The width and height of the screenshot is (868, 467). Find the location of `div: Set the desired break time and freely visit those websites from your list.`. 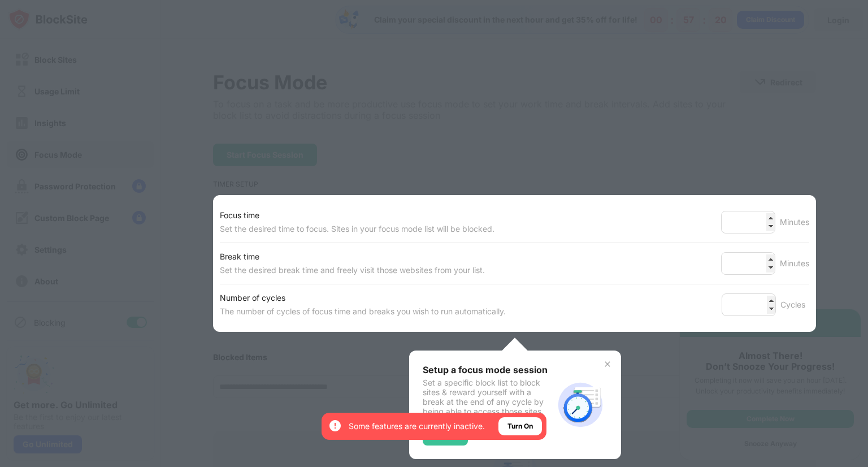

div: Set the desired break time and freely visit those websites from your list. is located at coordinates (352, 270).